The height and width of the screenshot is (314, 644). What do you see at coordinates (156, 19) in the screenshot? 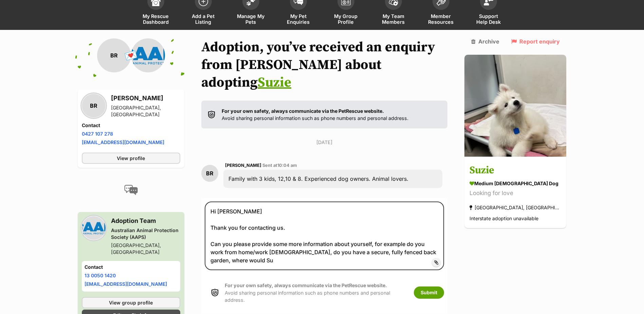
I see `span: My Rescue Dashboard` at bounding box center [156, 19].